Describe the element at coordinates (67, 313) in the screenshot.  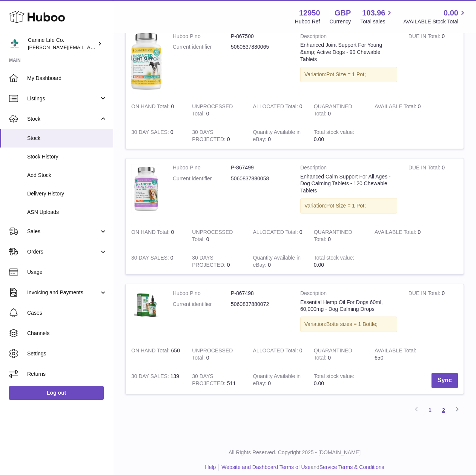
I see `span: Cases` at that location.